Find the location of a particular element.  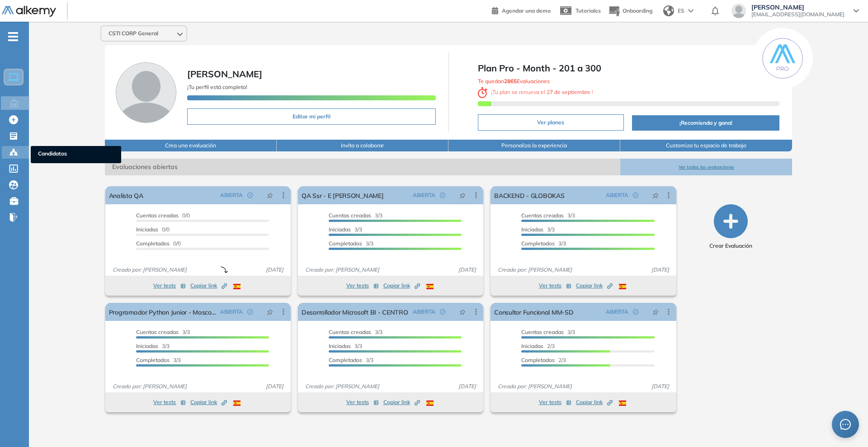

b: 27 de septiembre is located at coordinates (568, 92).